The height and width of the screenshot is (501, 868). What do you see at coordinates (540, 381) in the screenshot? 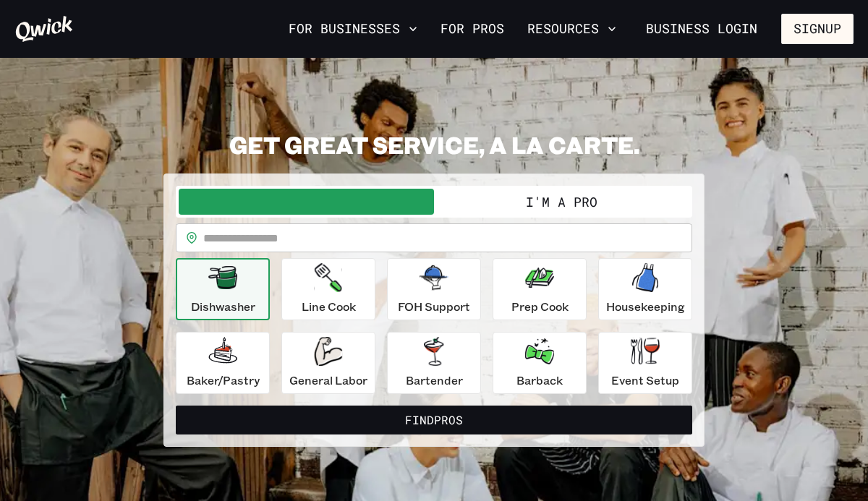
I see `p: Barback` at bounding box center [540, 381].